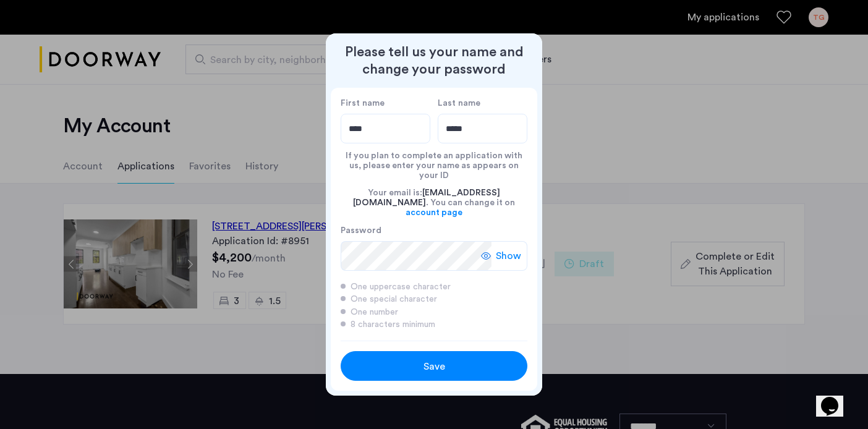 This screenshot has width=868, height=429. Describe the element at coordinates (434, 60) in the screenshot. I see `h2: Please tell us your name and change your password` at that location.